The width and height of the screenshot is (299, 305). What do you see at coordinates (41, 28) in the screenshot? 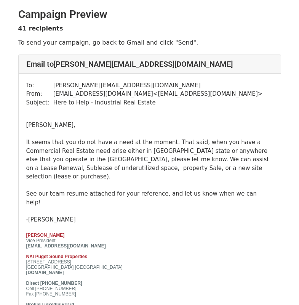
I see `strong: 41 recipients` at bounding box center [41, 28].